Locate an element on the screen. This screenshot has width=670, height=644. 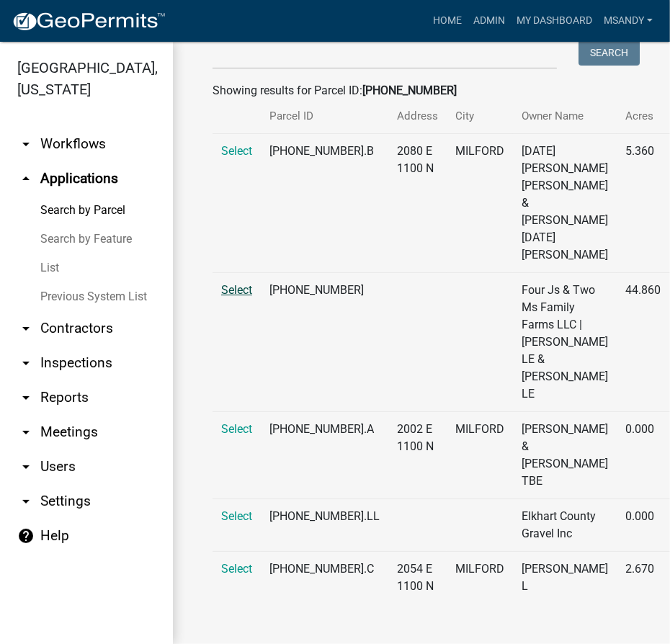
i: help is located at coordinates (26, 536).